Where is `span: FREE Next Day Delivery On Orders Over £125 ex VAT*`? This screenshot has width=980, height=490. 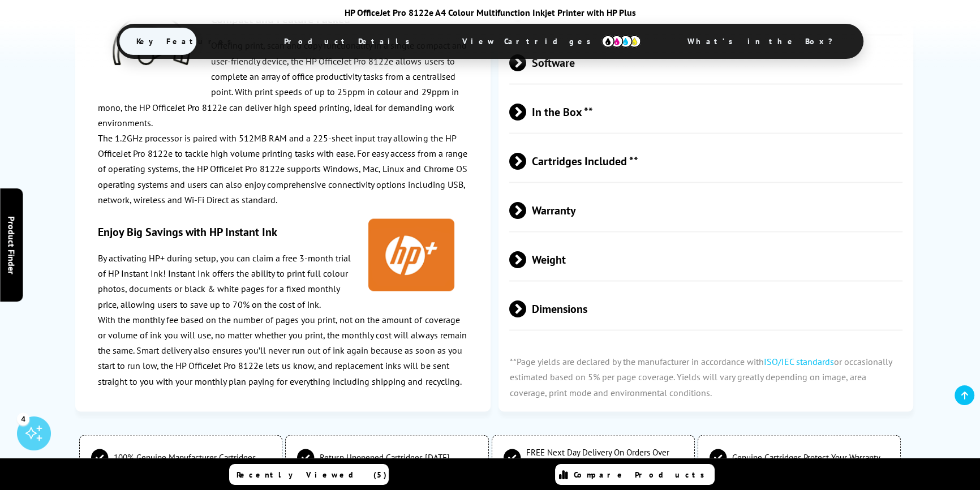
span: FREE Next Day Delivery On Orders Over £125 ex VAT* is located at coordinates (604, 458).